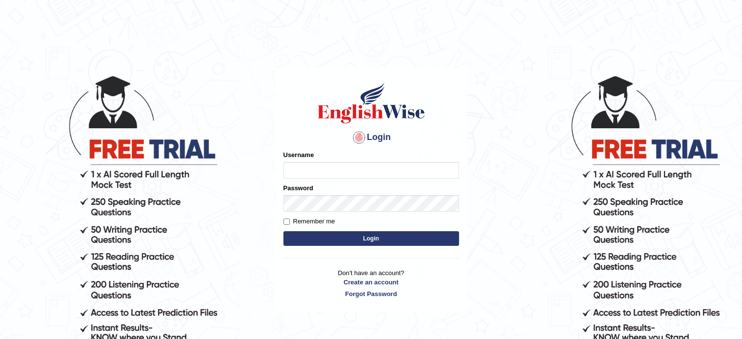 This screenshot has height=339, width=742. I want to click on input: Remember me, so click(287, 222).